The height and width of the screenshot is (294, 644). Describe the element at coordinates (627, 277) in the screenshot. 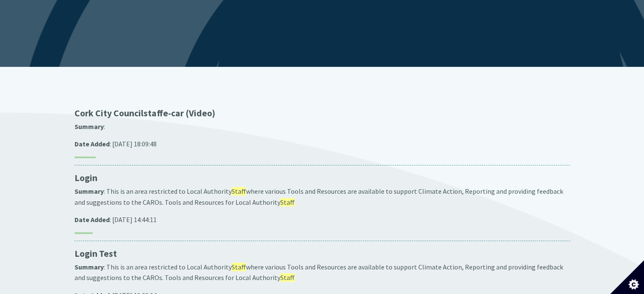

I see `button: Set cookie preferences` at that location.